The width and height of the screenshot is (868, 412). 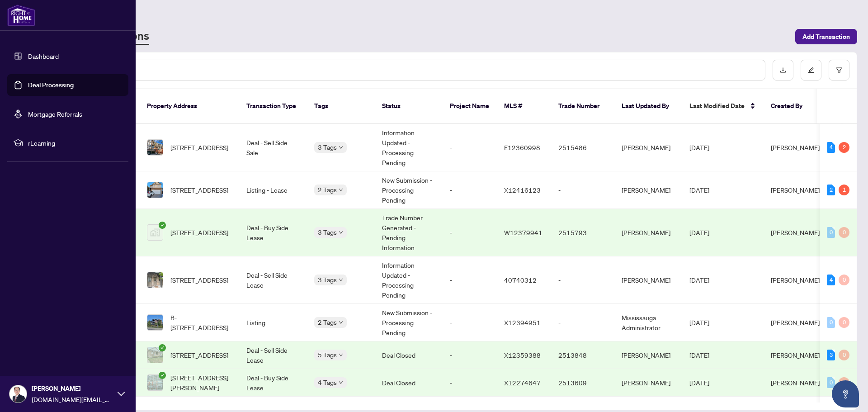 What do you see at coordinates (583, 383) in the screenshot?
I see `td: 2513609` at bounding box center [583, 383].